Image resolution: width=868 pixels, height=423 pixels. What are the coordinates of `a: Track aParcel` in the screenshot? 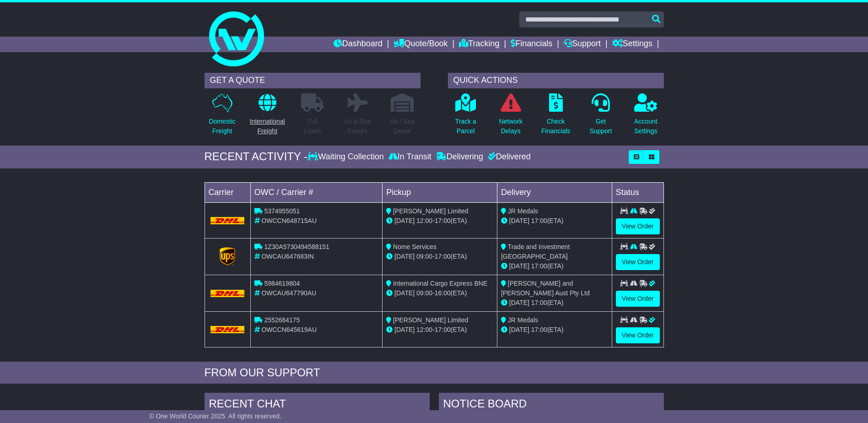 It's located at (466, 116).